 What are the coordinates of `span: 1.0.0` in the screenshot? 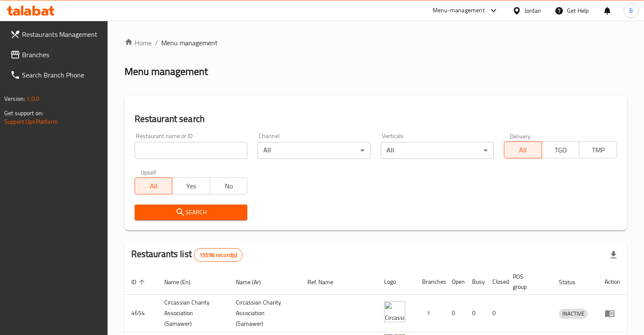 It's located at (33, 99).